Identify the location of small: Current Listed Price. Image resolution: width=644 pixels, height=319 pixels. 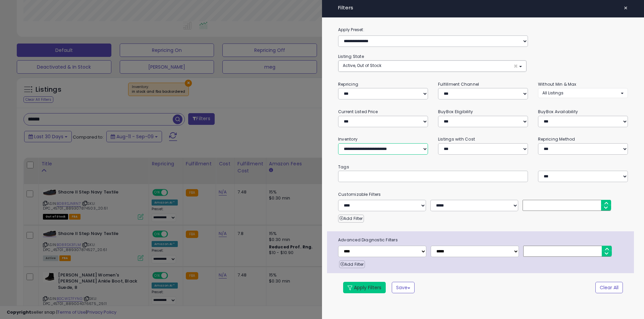
(358, 112).